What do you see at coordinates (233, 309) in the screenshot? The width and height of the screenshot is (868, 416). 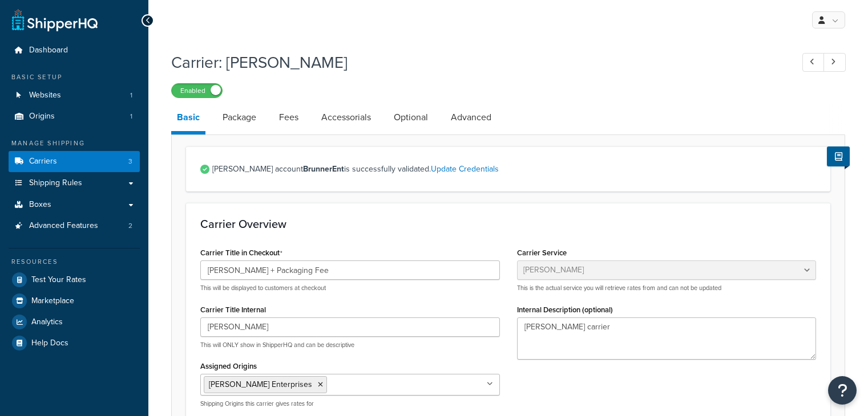 I see `label: Carrier Title Internal` at bounding box center [233, 309].